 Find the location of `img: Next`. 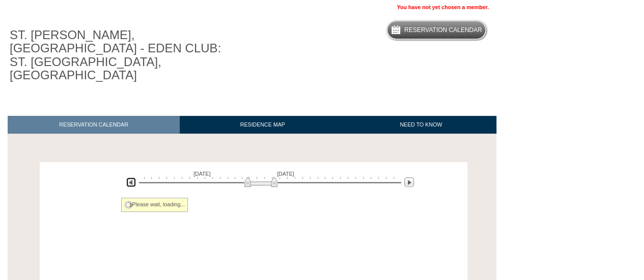

img: Next is located at coordinates (409, 182).